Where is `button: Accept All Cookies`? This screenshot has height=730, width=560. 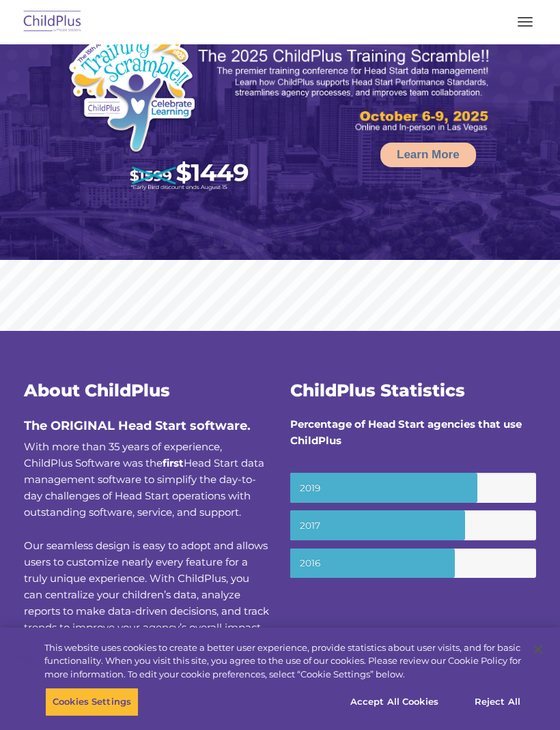 button: Accept All Cookies is located at coordinates (394, 702).